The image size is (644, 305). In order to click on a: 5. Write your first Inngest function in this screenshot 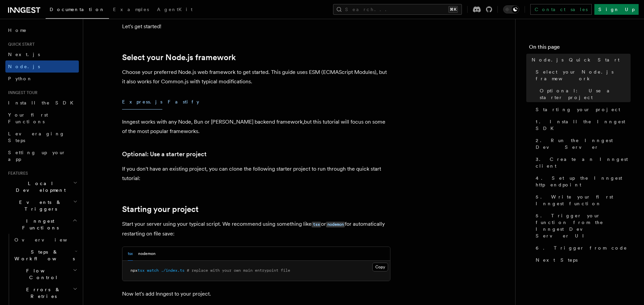, I will do `click(582, 200)`.